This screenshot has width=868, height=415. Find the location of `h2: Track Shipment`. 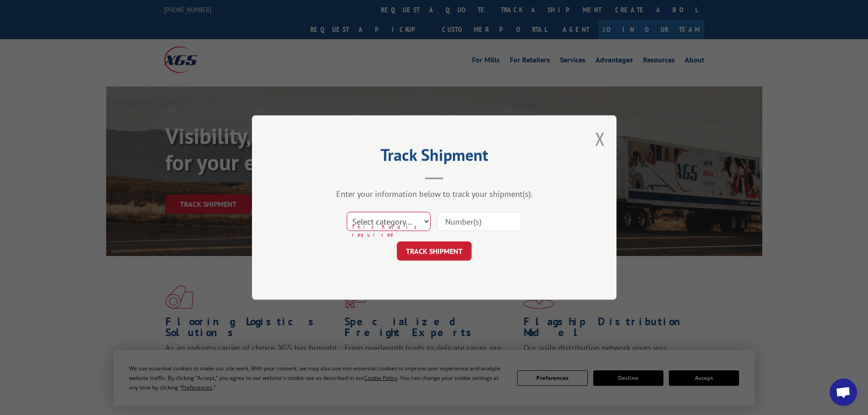

h2: Track Shipment is located at coordinates (434, 157).